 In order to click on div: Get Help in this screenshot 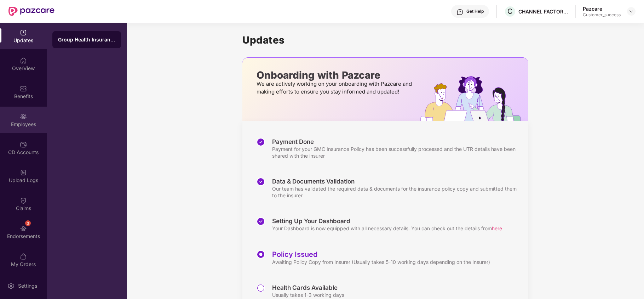, I will do `click(475, 11)`.